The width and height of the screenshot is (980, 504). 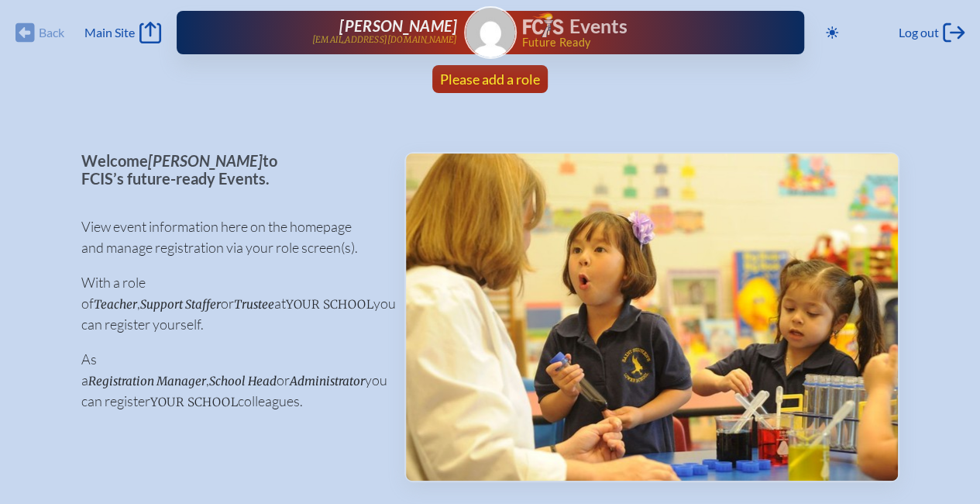 I want to click on a: Main Site, so click(x=123, y=32).